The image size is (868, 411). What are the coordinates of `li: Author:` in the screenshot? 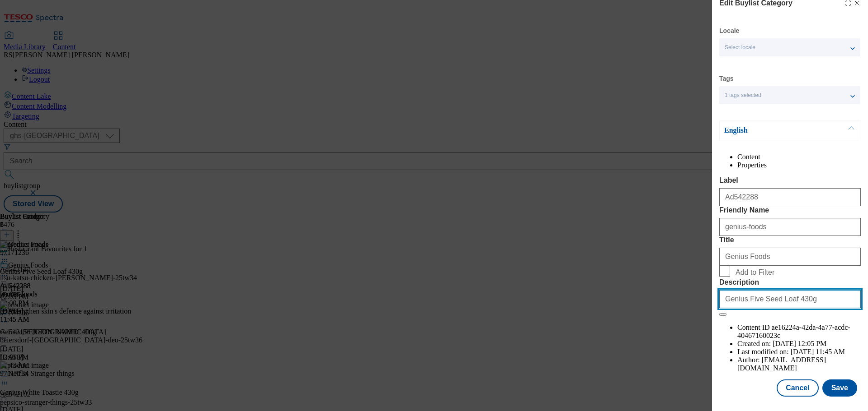 It's located at (799, 364).